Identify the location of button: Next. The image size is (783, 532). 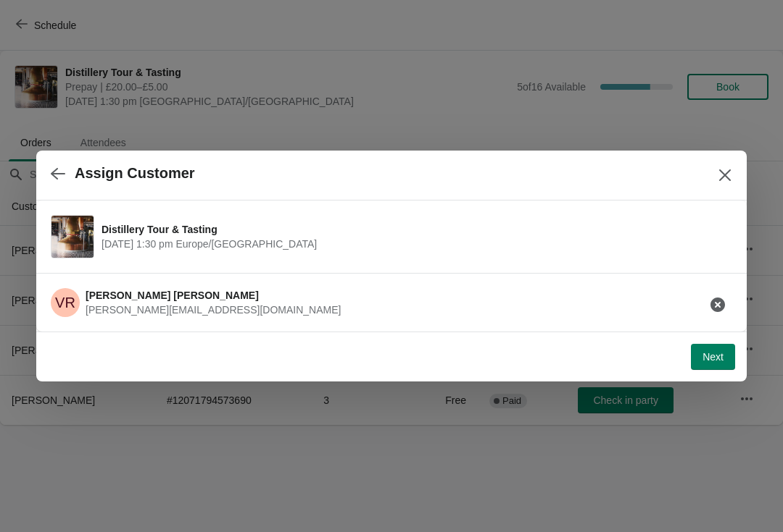
(712, 357).